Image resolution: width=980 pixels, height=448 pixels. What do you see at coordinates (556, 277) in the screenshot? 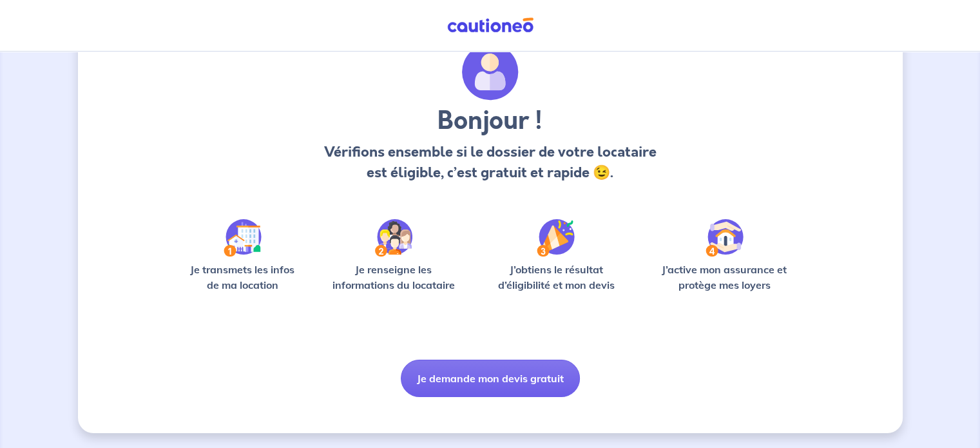
I see `p: J’obtiens le résultat d’éligibilité et mon devis` at bounding box center [556, 277].